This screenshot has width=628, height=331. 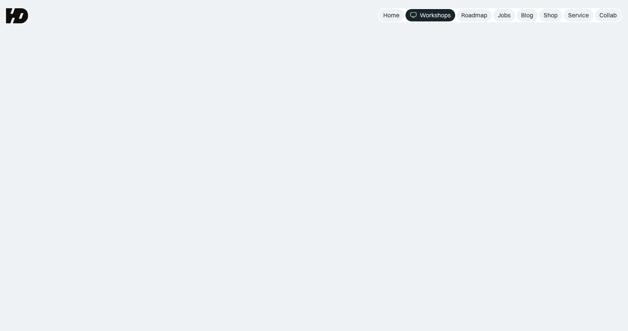 I want to click on a: Blog, so click(x=527, y=15).